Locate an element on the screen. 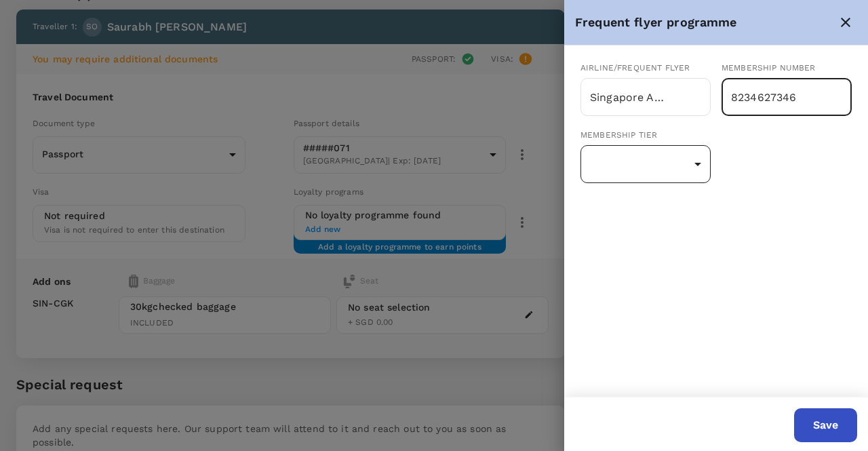 The image size is (868, 451). div: Airline/Frequent Flyer is located at coordinates (646, 68).